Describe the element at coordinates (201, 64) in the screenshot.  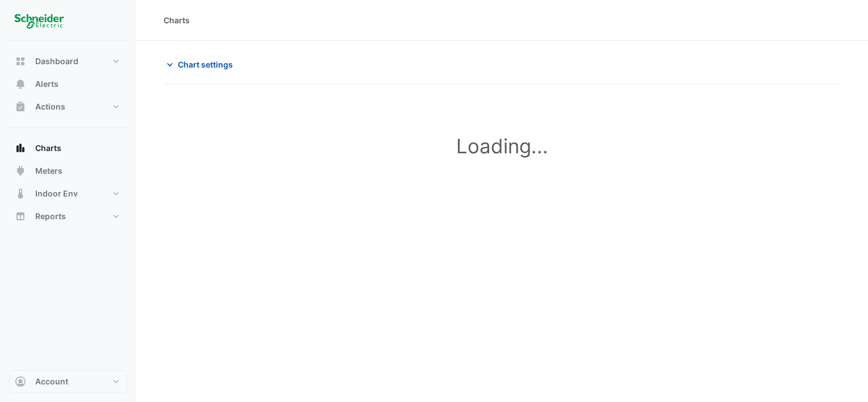
I see `button: Chart settings` at that location.